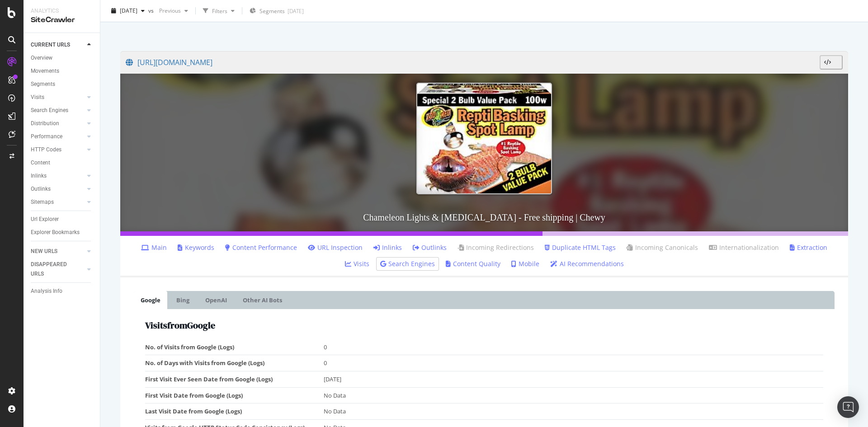  I want to click on a: Content Performance, so click(261, 247).